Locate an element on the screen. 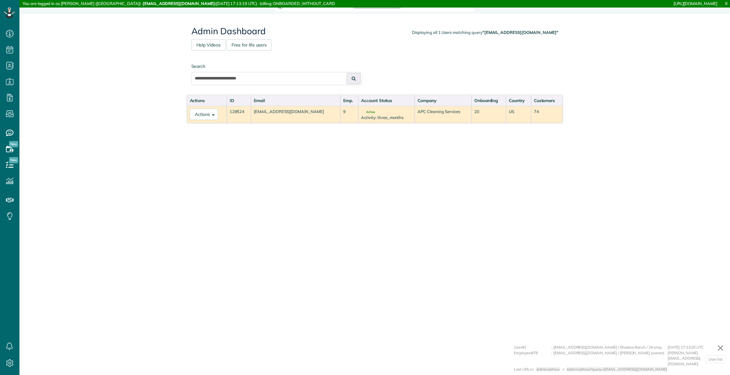  div: Last URLs is located at coordinates (523, 369).